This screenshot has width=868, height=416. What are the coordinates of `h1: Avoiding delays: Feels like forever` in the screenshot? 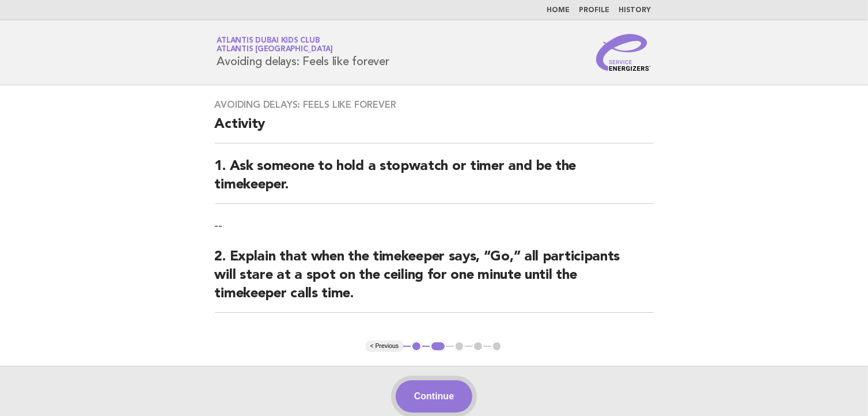 It's located at (303, 52).